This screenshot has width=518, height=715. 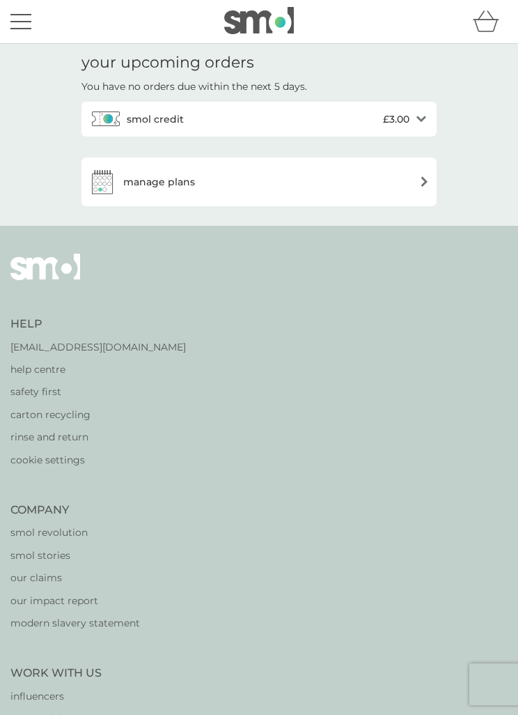 What do you see at coordinates (21, 22) in the screenshot?
I see `button: menu` at bounding box center [21, 22].